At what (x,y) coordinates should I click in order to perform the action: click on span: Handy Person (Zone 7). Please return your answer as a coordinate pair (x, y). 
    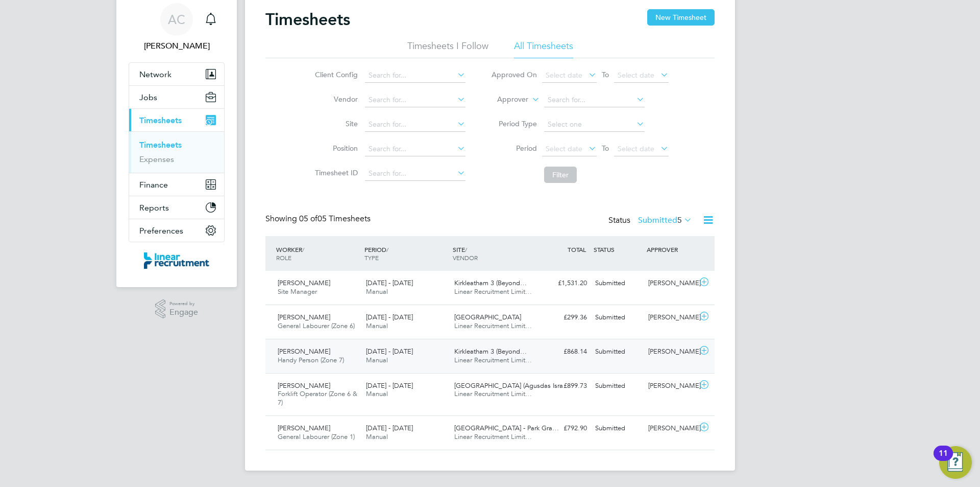
    Looking at the image, I should click on (311, 360).